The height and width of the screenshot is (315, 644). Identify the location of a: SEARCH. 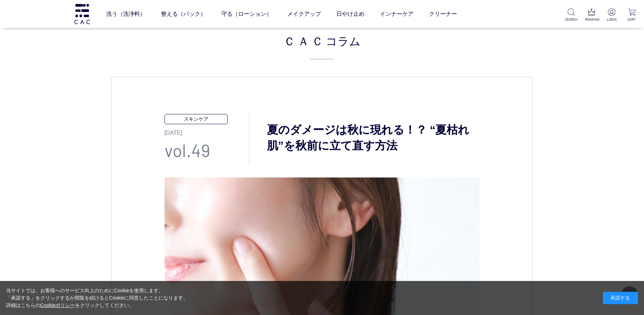
(571, 15).